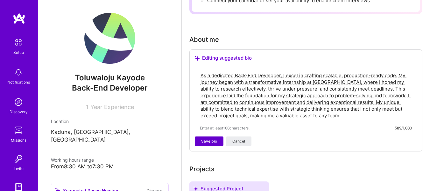 The image size is (430, 191). I want to click on img: logo, so click(19, 18).